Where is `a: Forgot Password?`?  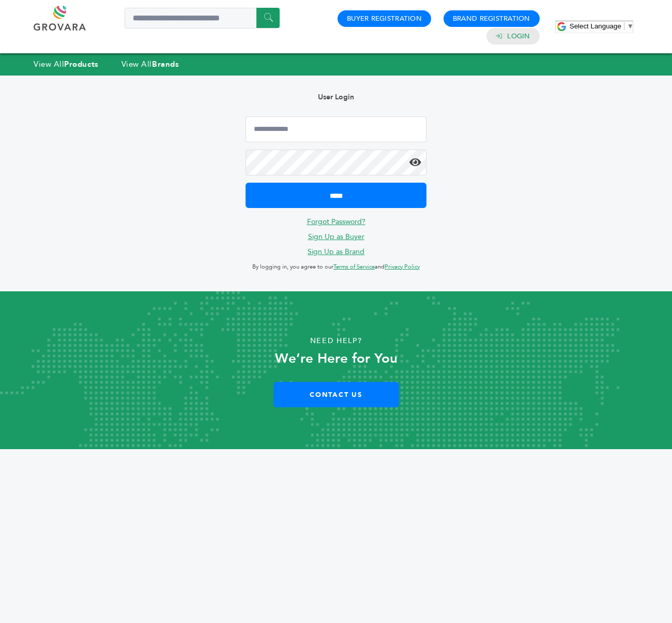
a: Forgot Password? is located at coordinates (336, 221).